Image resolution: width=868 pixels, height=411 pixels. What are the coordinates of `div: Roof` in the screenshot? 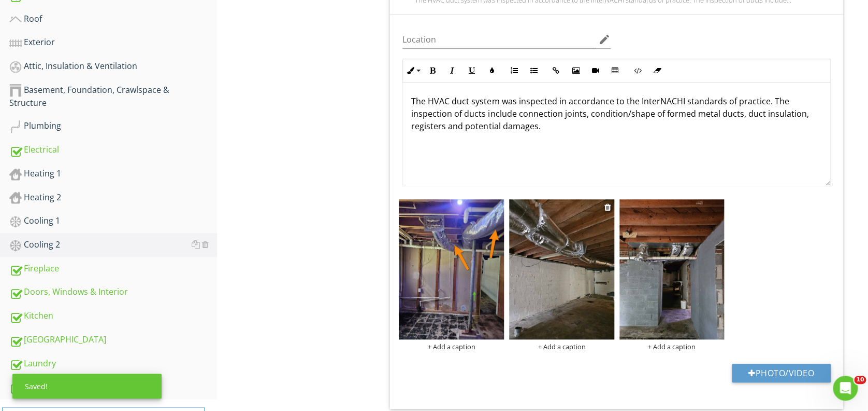 It's located at (113, 19).